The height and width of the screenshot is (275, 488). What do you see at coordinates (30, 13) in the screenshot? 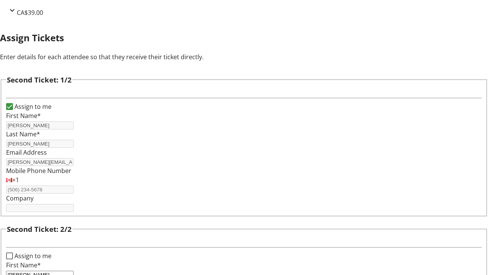
I see `span: CA$39.00` at bounding box center [30, 13].